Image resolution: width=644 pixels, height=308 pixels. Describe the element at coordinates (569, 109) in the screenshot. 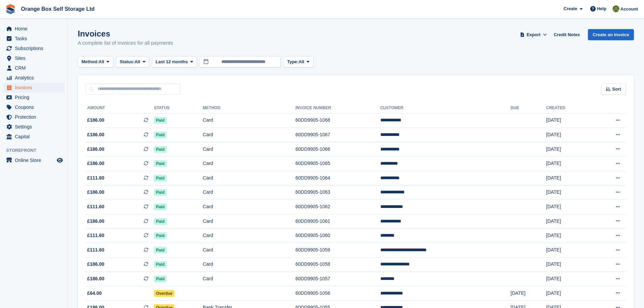

I see `th: Created` at that location.